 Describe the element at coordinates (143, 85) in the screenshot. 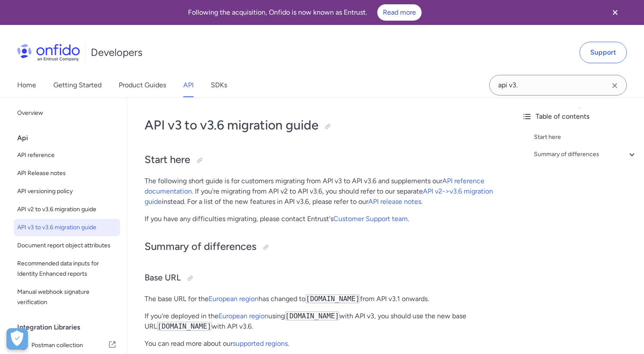

I see `a: Product Guides` at that location.